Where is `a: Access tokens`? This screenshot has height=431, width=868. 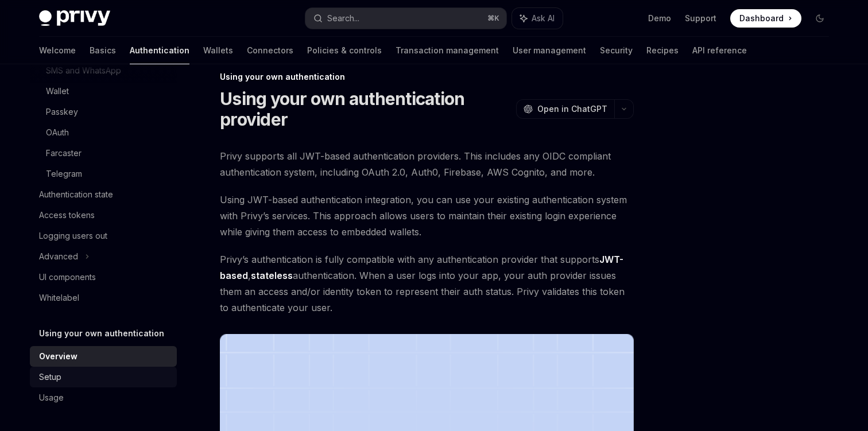 a: Access tokens is located at coordinates (103, 215).